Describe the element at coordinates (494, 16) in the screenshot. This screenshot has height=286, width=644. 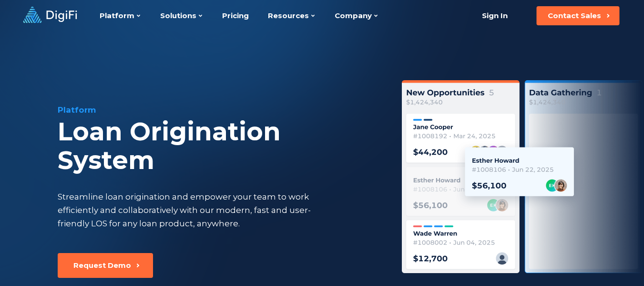
I see `a: Sign In` at that location.